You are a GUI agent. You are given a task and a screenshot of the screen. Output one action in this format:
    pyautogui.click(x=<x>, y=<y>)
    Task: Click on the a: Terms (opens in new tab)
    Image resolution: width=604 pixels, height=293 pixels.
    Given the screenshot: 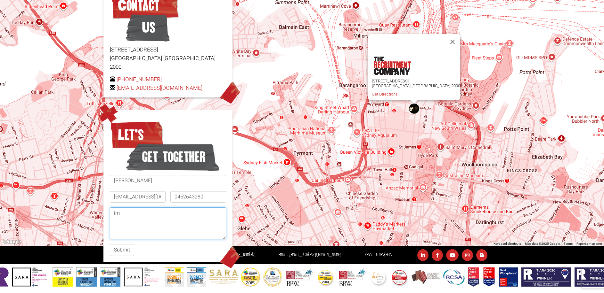 What is the action you would take?
    pyautogui.click(x=568, y=244)
    